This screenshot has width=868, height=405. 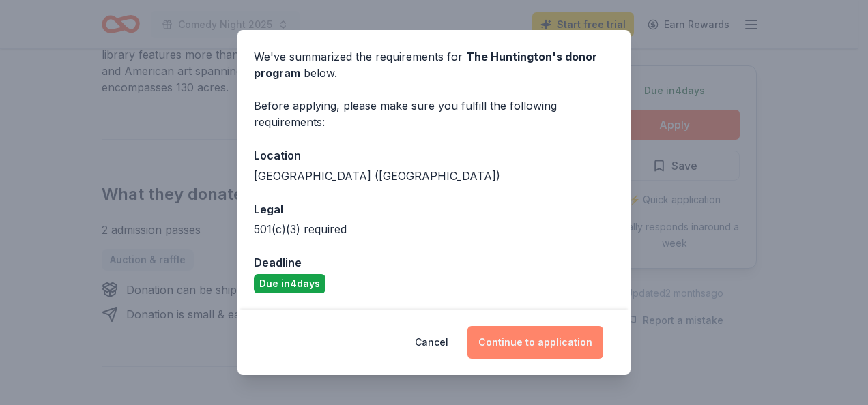 I want to click on div: Due in 4 days, so click(x=290, y=284).